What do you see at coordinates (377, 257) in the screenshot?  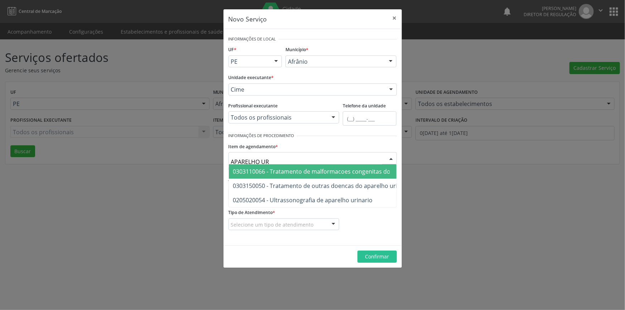 I see `button: Confirmar` at bounding box center [377, 257].